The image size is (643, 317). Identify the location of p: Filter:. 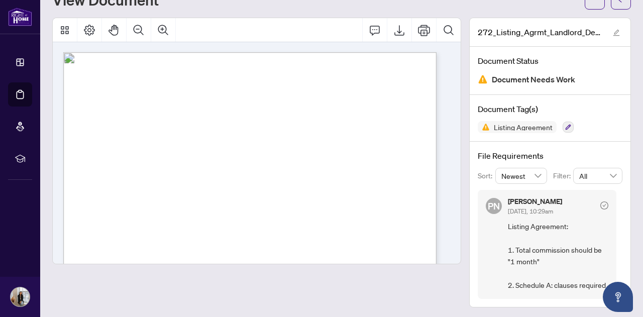
(563, 176).